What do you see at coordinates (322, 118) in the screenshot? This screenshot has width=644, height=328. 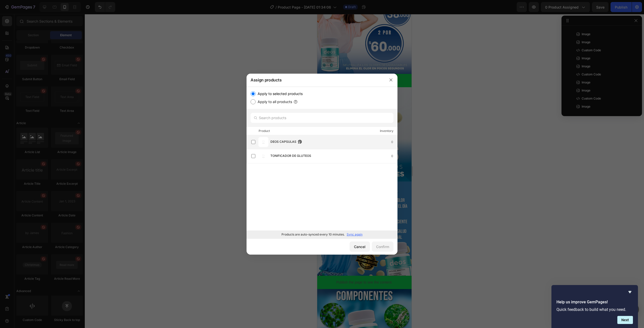 I see `input: Search products` at bounding box center [322, 118].